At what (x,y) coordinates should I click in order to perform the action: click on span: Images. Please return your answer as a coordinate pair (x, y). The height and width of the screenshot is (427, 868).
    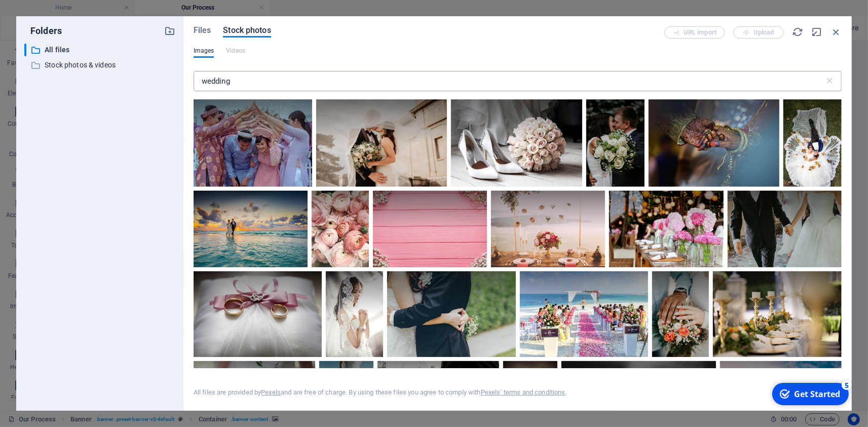
    Looking at the image, I should click on (204, 50).